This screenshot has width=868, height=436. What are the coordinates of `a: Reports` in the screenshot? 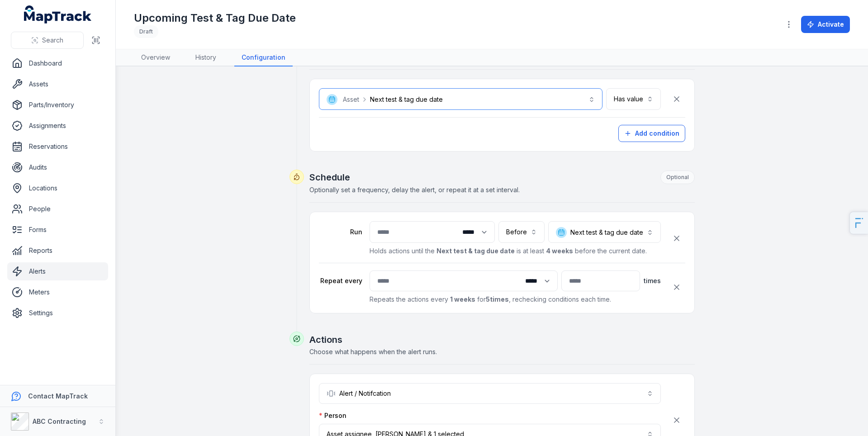 It's located at (57, 251).